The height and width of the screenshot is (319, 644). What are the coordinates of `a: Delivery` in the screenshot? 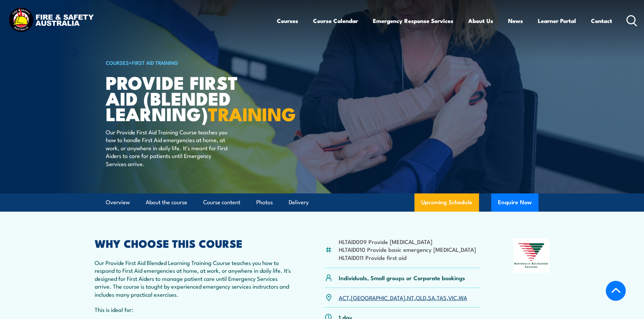 It's located at (298, 202).